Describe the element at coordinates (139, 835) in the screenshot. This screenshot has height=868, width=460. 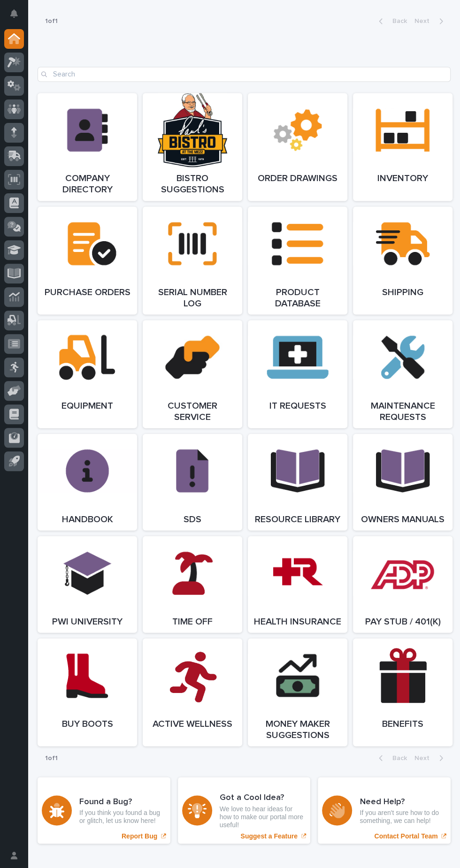
I see `p: Report Bug` at that location.